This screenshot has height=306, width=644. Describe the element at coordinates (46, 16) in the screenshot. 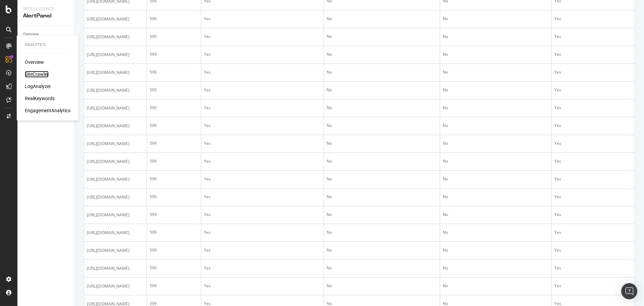

I see `div: AlertPanel` at that location.